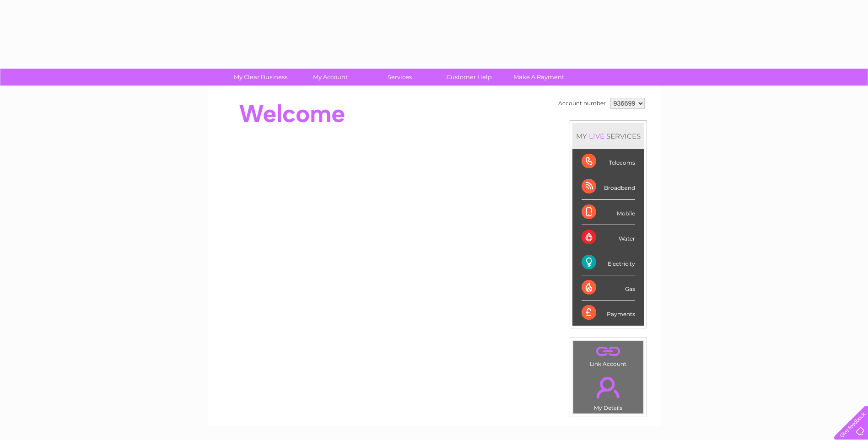  I want to click on div: Electricity, so click(608, 263).